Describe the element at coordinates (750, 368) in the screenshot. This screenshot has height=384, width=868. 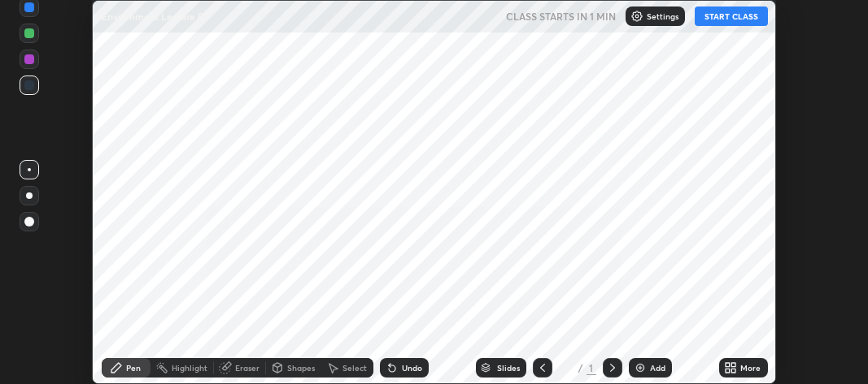
I see `div: More` at that location.